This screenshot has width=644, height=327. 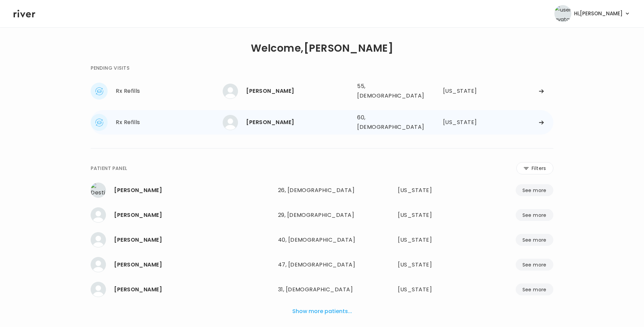 I want to click on img: Joanna Sparks, so click(x=230, y=122).